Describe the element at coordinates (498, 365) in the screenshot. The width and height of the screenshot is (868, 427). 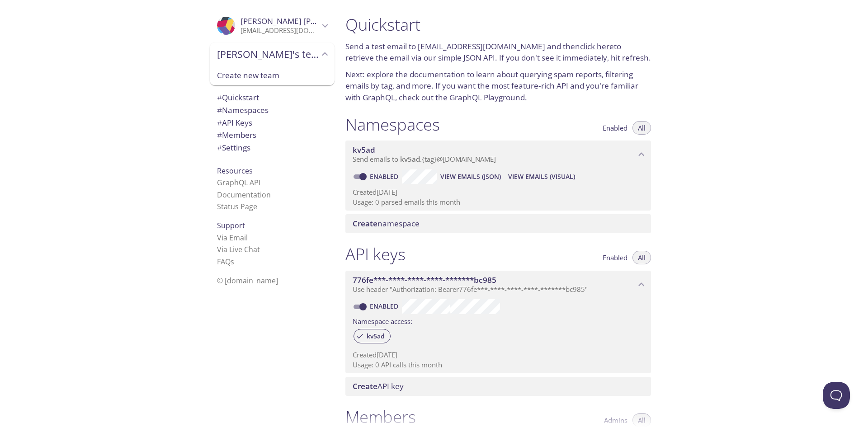
I see `p: Usage: 0 API calls this month` at that location.